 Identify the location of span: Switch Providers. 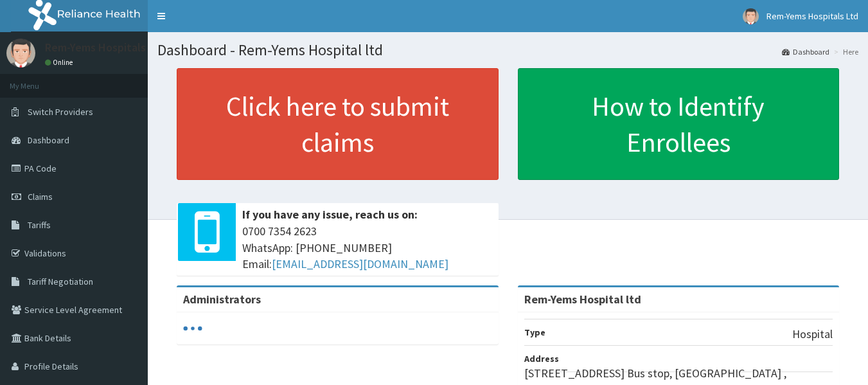
(60, 112).